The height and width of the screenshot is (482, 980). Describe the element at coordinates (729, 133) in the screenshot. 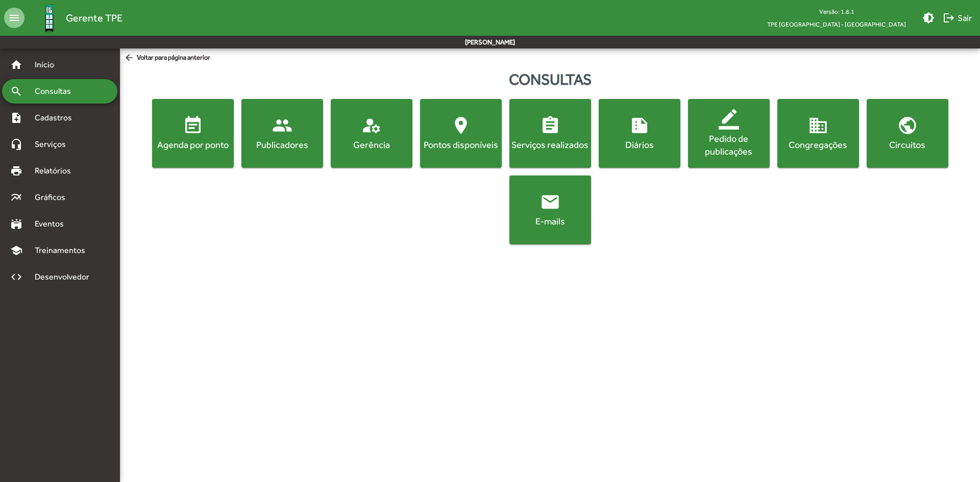

I see `button: Pedido de publicações` at that location.